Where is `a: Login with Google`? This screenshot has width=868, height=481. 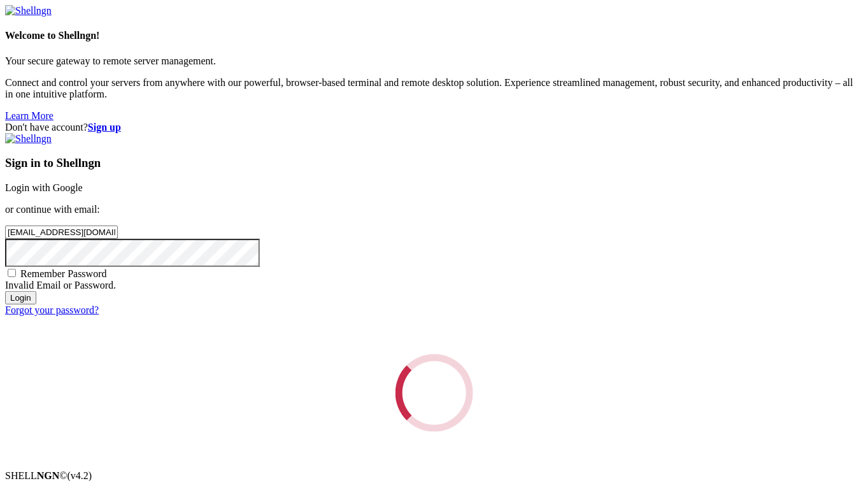 a: Login with Google is located at coordinates (44, 187).